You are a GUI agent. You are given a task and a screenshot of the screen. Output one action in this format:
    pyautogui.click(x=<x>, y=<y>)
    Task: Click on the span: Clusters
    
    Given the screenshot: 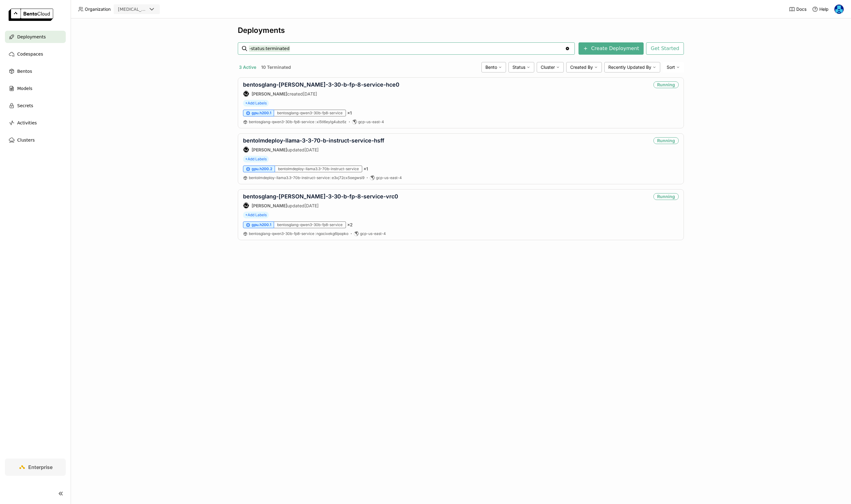 What is the action you would take?
    pyautogui.click(x=26, y=140)
    